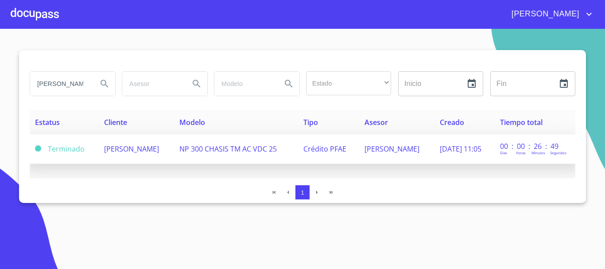 This screenshot has height=269, width=605. I want to click on span: Tipo, so click(310, 122).